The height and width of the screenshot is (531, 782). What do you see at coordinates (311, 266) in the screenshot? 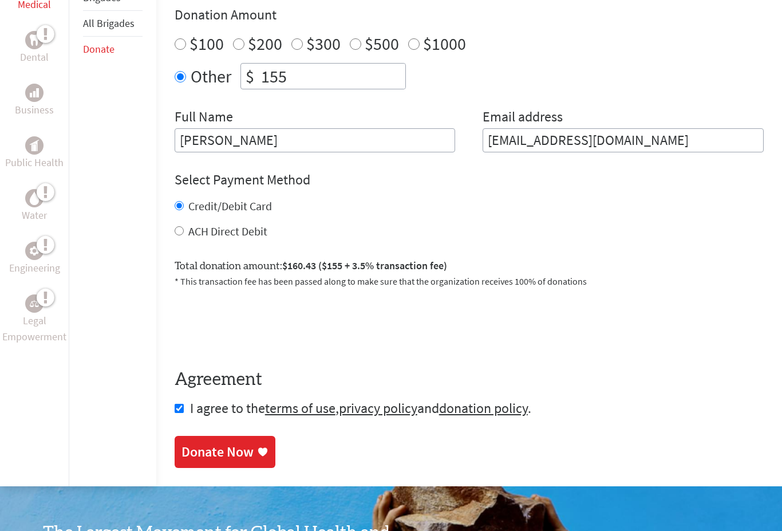
I see `label: Total donation amount:` at bounding box center [311, 266].